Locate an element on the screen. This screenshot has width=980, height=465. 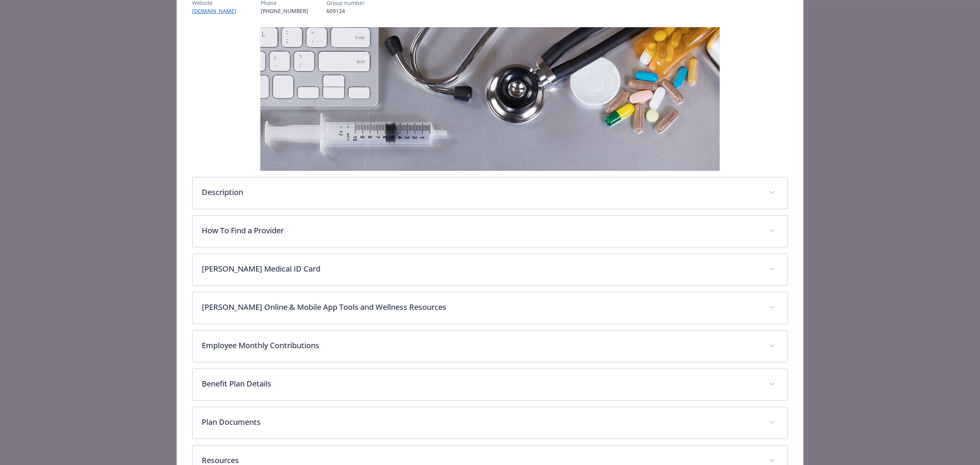
p: Employee Monthly Contributions is located at coordinates (481, 345).